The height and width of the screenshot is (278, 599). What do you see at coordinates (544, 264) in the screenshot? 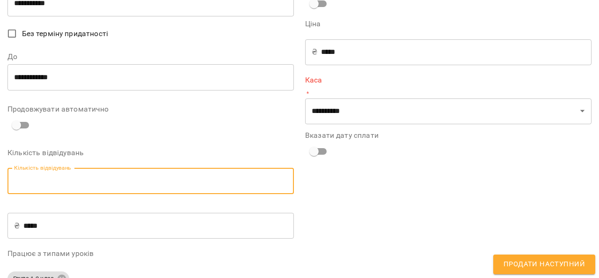
I see `span: Продати наступний` at bounding box center [544, 264].